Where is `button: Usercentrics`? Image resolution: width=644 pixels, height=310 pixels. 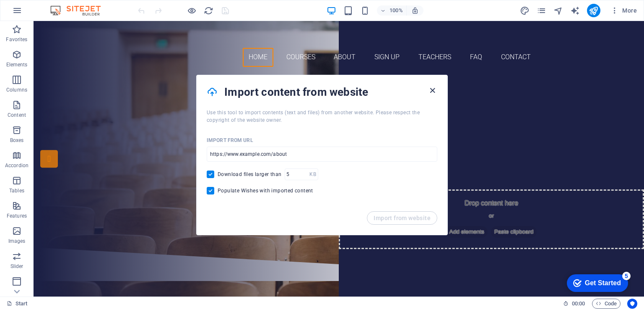 button: Usercentrics is located at coordinates (633, 303).